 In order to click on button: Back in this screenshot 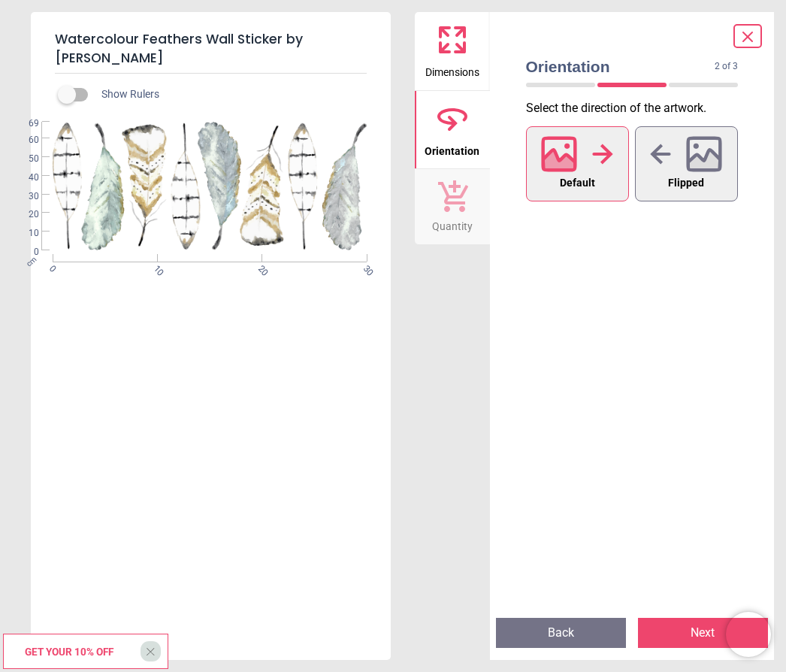, I will do `click(560, 633)`.